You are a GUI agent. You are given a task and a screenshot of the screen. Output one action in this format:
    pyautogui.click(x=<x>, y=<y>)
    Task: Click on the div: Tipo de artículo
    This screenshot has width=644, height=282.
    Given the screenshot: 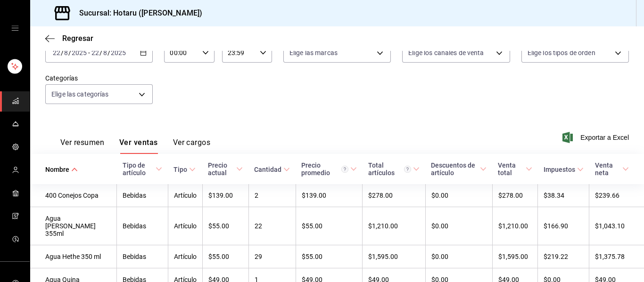 What is the action you would take?
    pyautogui.click(x=138, y=169)
    